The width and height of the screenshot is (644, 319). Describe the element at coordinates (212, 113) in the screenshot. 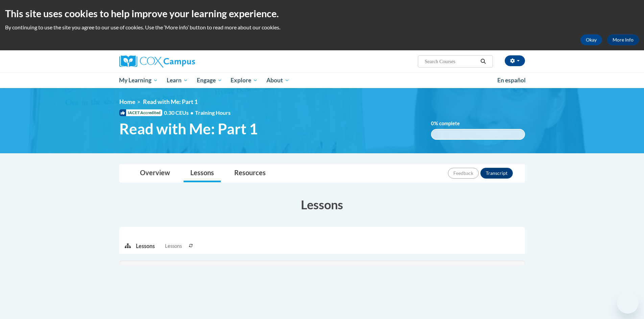

I see `span: Training Hours` at that location.